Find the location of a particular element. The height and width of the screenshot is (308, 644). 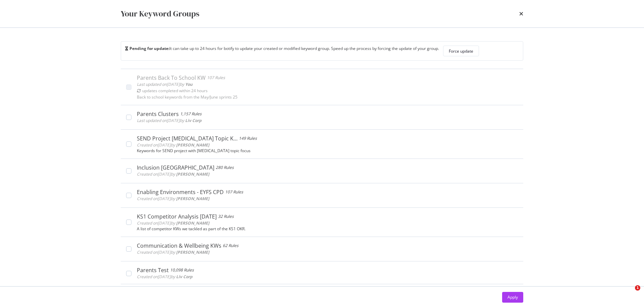

div: 10,098 Rules is located at coordinates (182, 270).